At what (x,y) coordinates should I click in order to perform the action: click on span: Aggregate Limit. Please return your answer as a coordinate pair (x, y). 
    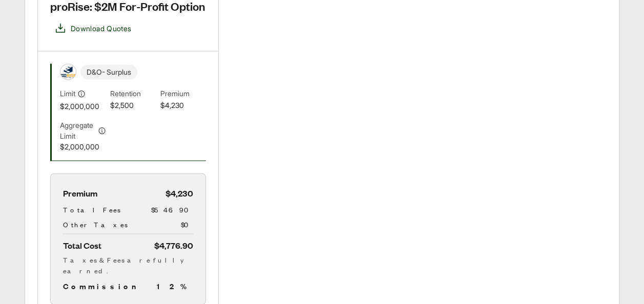
    Looking at the image, I should click on (78, 131).